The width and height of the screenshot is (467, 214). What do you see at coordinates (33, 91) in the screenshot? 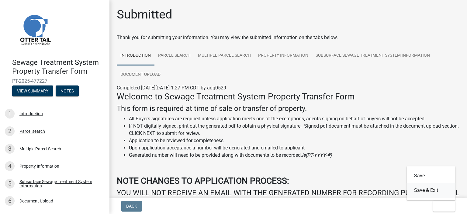
I see `button: View Summary` at bounding box center [33, 91].